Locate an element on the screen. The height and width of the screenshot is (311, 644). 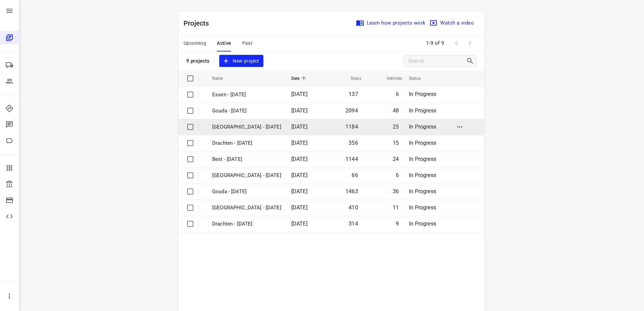
p: Drachten - Tuesday is located at coordinates (246, 224).